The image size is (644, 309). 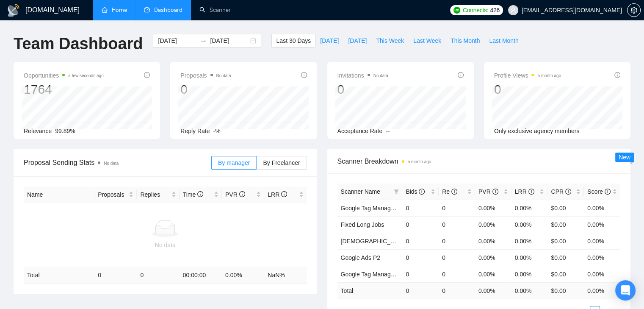 I want to click on button: Last Week, so click(x=427, y=41).